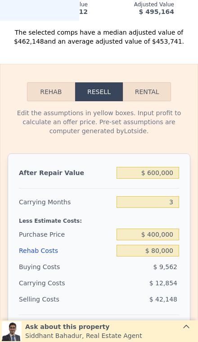 The image size is (198, 342). What do you see at coordinates (163, 283) in the screenshot?
I see `span: $ 12,854` at bounding box center [163, 283].